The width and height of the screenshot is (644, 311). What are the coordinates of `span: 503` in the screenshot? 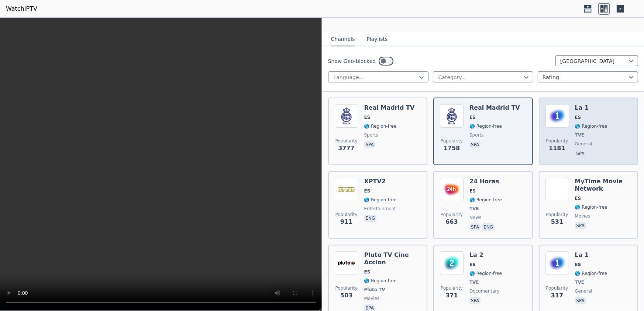 It's located at (346, 296).